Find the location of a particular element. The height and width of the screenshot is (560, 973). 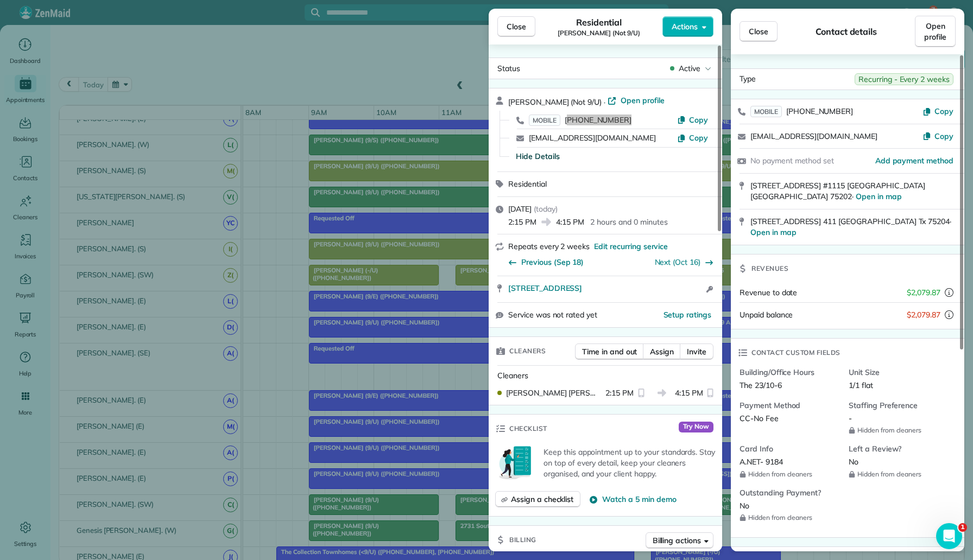

span: Previous (Sep 18) is located at coordinates (552, 262).